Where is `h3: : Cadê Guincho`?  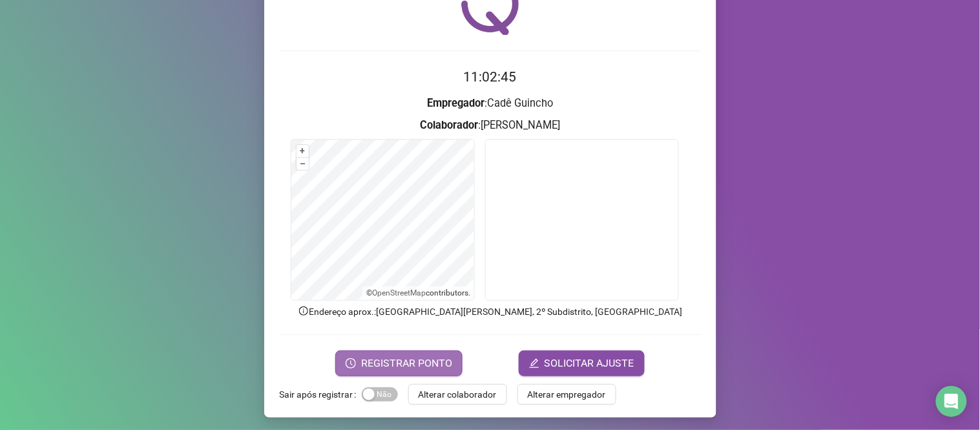 h3: : Cadê Guincho is located at coordinates (490, 103).